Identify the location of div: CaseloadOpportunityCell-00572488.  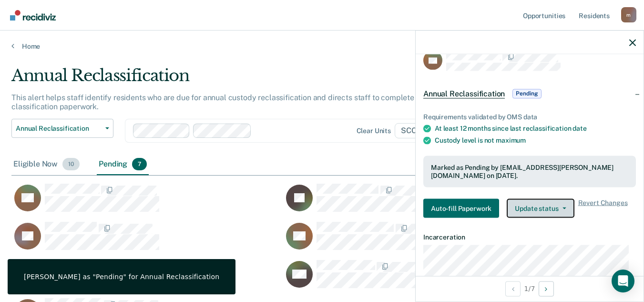
(419, 240).